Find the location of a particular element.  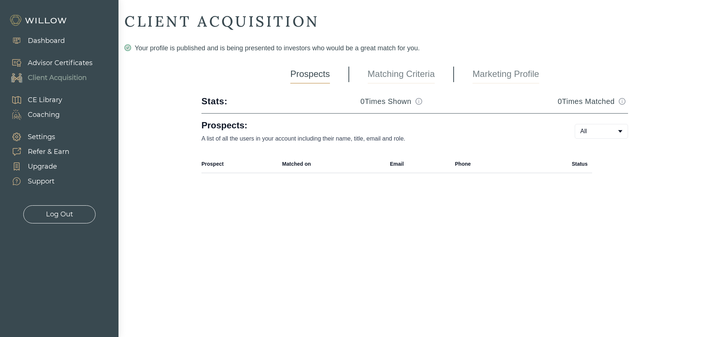

div: Dashboard is located at coordinates (46, 41).